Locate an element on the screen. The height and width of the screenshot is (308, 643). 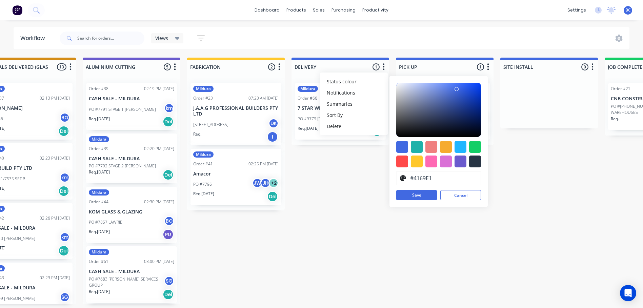
button: Cancel is located at coordinates (461, 195).